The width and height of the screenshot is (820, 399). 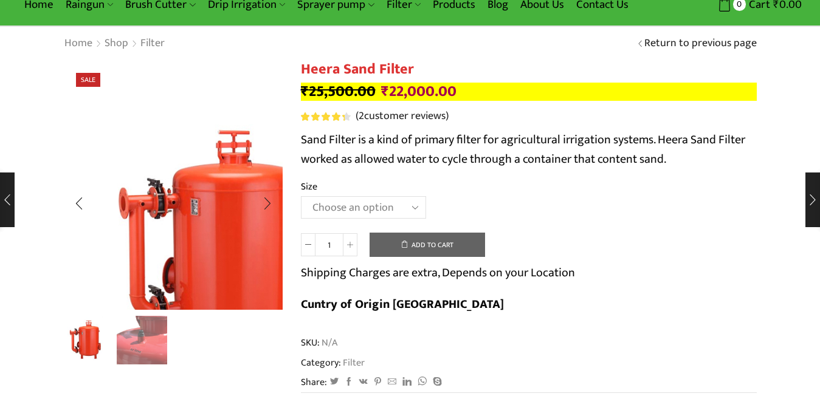 What do you see at coordinates (338, 91) in the screenshot?
I see `bdi: 25,500.00` at bounding box center [338, 91].